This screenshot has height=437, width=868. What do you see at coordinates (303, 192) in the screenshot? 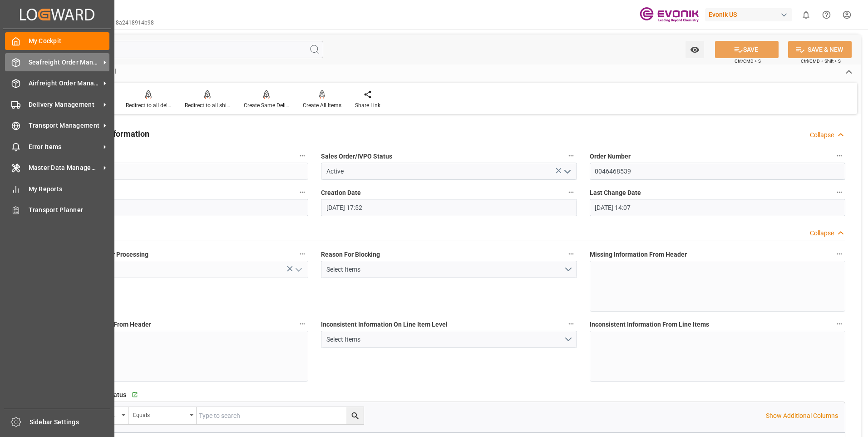
I see `button: Order Type (SAP)` at bounding box center [303, 192].